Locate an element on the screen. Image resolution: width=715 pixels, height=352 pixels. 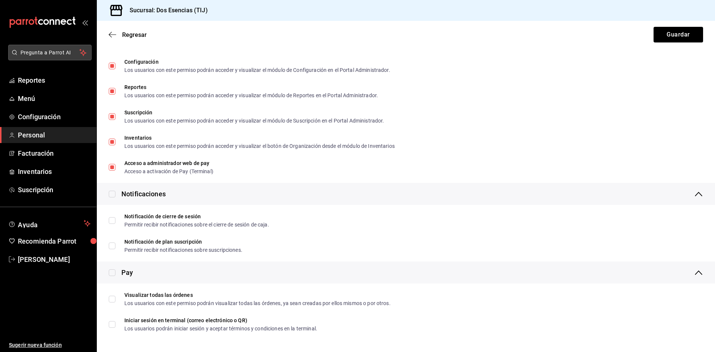
div: Pay is located at coordinates (127, 272).